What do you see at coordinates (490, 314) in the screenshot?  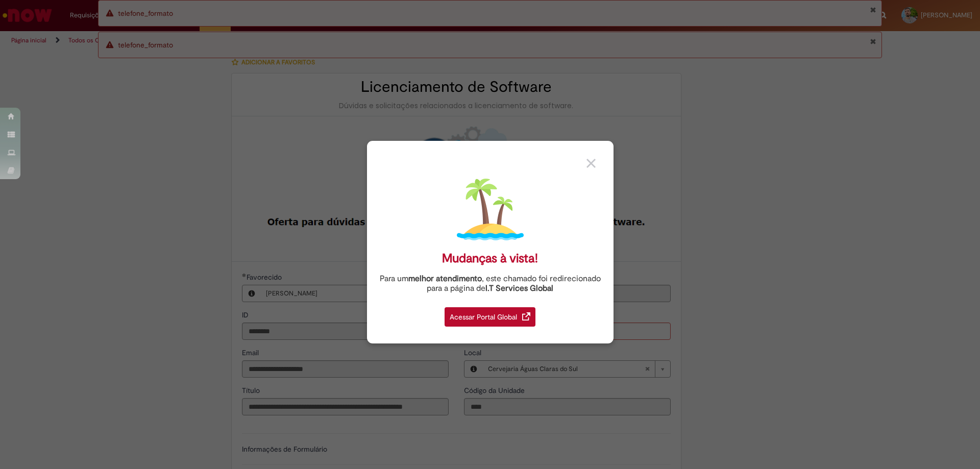 I see `a: Acessar Portal Global` at bounding box center [490, 314].